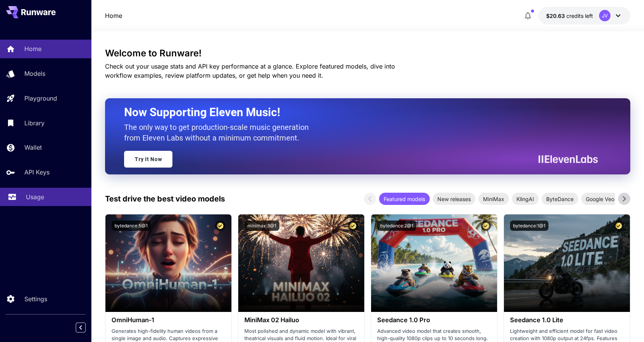  Describe the element at coordinates (434, 319) in the screenshot. I see `h3: Seedance 1.0 Pro` at that location.